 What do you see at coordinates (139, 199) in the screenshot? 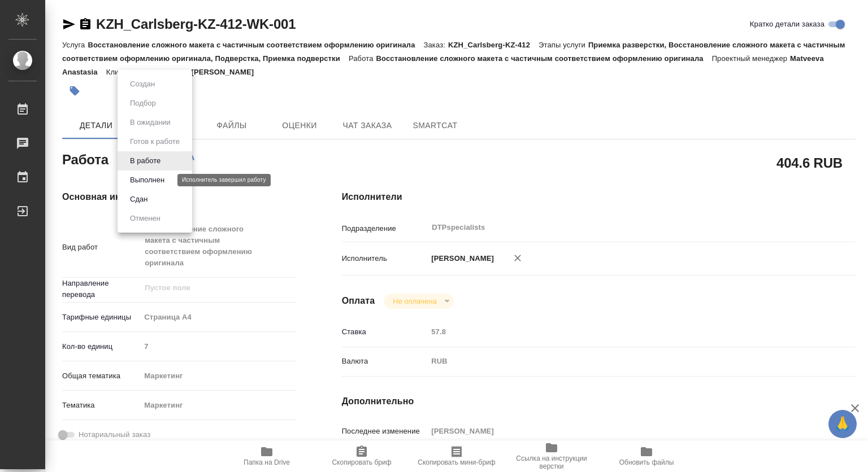
I see `button: Сдан` at bounding box center [139, 199].